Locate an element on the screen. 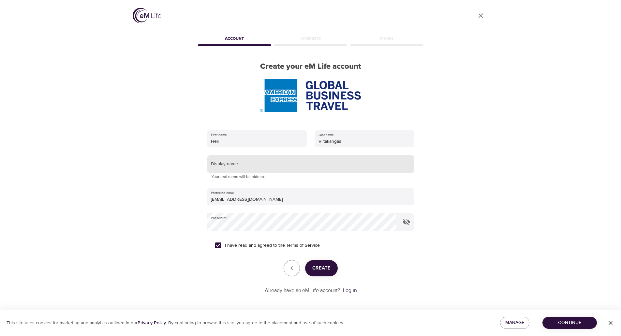 This screenshot has width=621, height=336. b: Privacy Policy is located at coordinates (152, 323).